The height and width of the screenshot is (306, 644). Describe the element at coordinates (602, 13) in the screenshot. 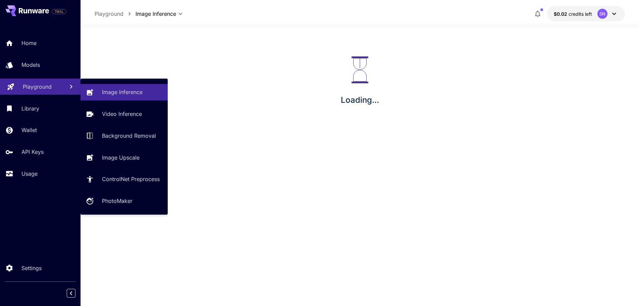

I see `div: SN` at that location.